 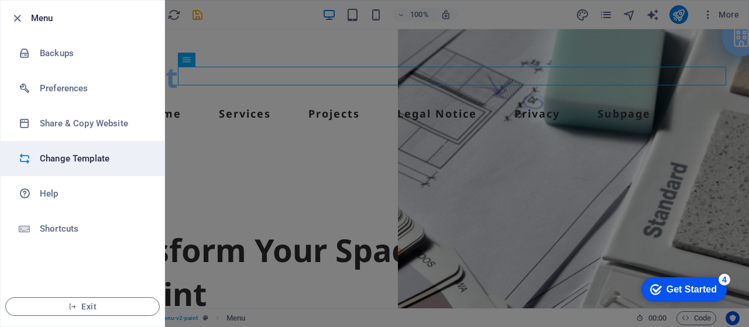 I want to click on h6: Change Template, so click(x=94, y=159).